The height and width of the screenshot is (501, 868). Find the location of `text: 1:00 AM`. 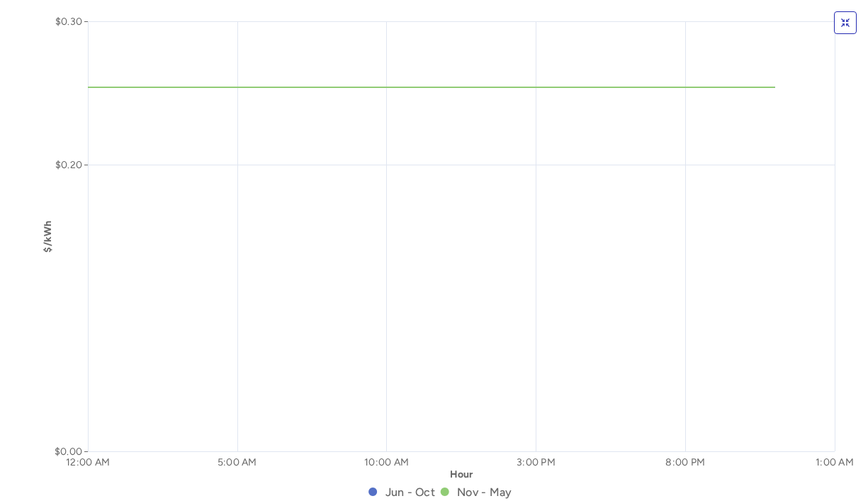

text: 1:00 AM is located at coordinates (835, 462).